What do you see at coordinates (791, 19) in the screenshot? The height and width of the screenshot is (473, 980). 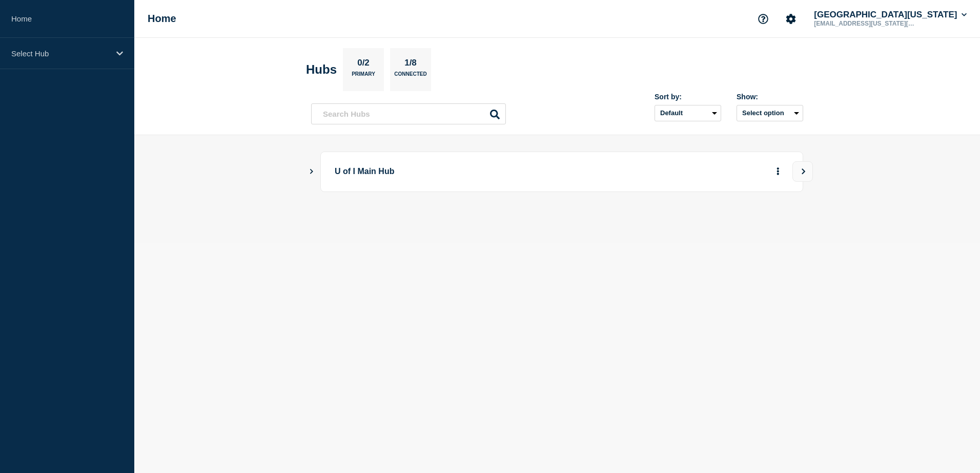 I see `button: Account settings` at bounding box center [791, 19].